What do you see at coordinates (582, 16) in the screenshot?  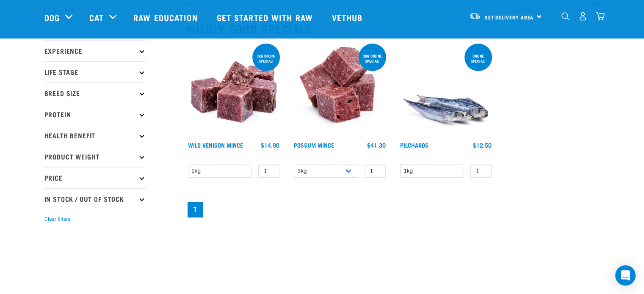 I see `img: user.png` at bounding box center [582, 16].